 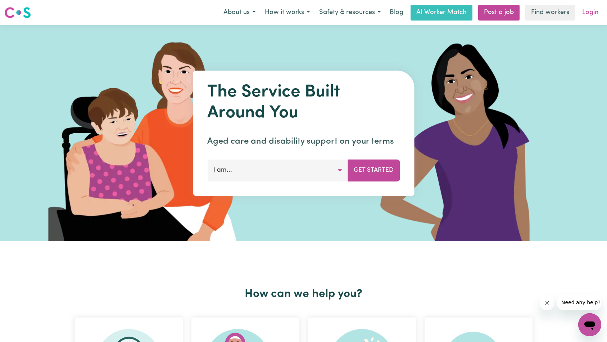 I want to click on h2: How can we help you?, so click(x=304, y=294).